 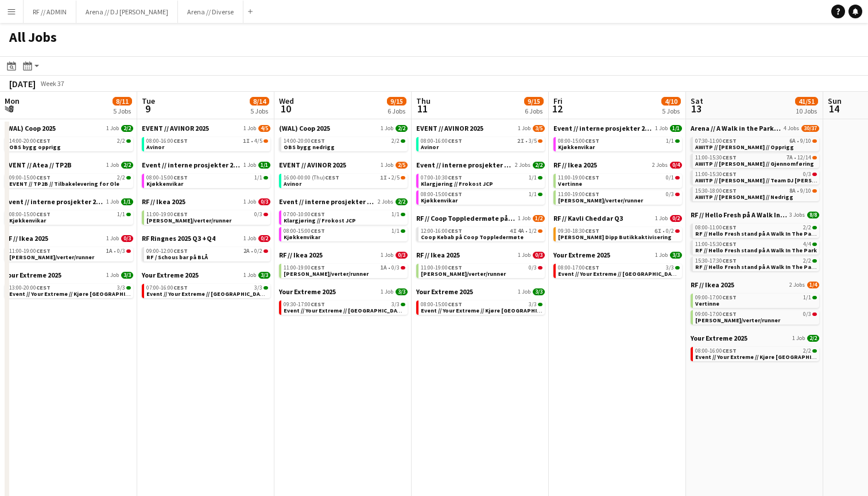 I want to click on span: Your Extreme 2025, so click(x=32, y=275).